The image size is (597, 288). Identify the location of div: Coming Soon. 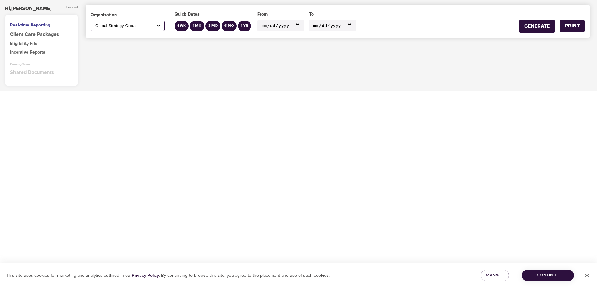
(42, 64).